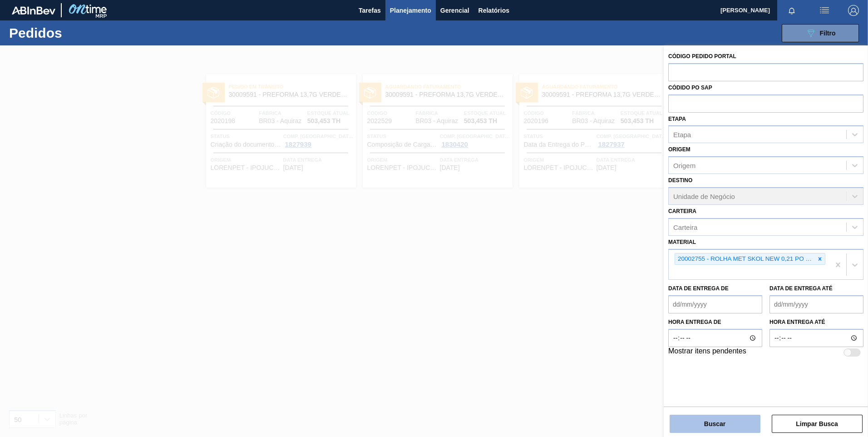  What do you see at coordinates (77, 32) in the screenshot?
I see `h1: Pedidos` at bounding box center [77, 32].